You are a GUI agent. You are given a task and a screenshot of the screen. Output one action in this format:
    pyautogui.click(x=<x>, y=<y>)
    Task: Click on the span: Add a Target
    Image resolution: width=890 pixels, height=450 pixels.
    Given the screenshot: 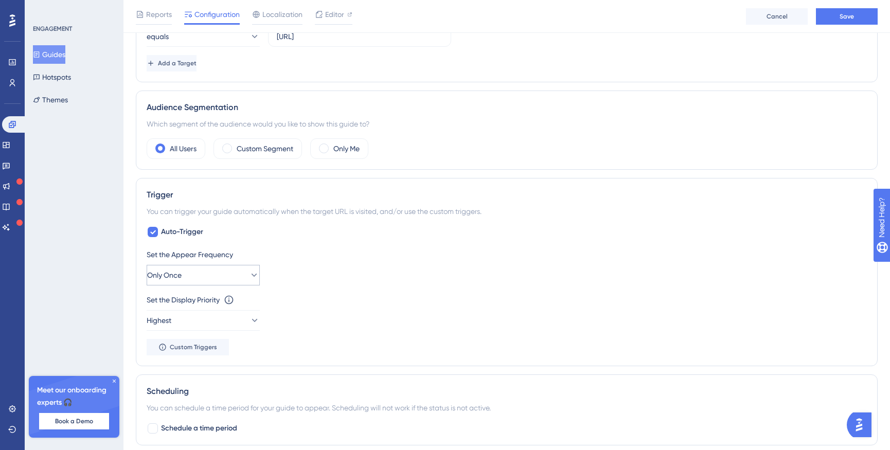 What is the action you would take?
    pyautogui.click(x=177, y=63)
    